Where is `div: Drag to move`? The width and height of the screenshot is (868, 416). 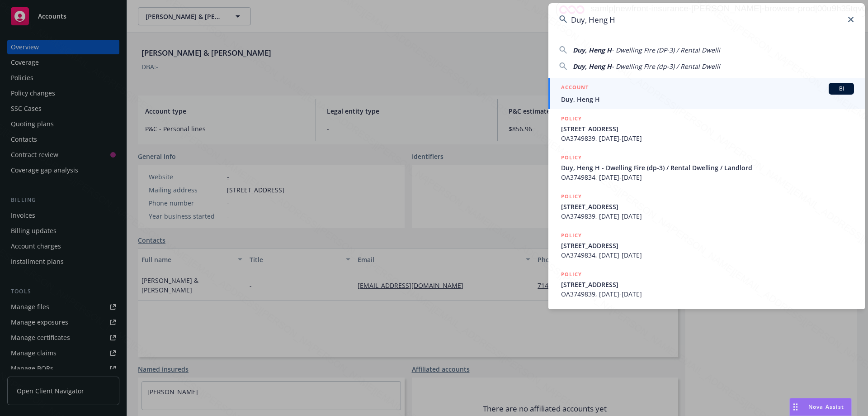 div: Drag to move is located at coordinates (795, 407).